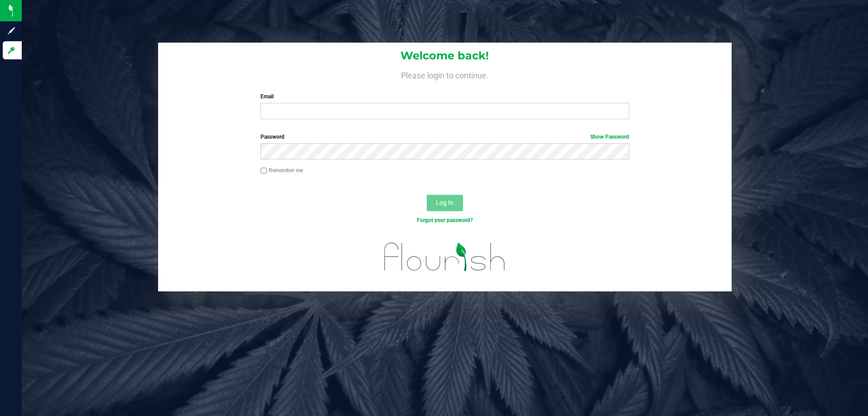 This screenshot has height=416, width=868. I want to click on label: Remember me, so click(282, 171).